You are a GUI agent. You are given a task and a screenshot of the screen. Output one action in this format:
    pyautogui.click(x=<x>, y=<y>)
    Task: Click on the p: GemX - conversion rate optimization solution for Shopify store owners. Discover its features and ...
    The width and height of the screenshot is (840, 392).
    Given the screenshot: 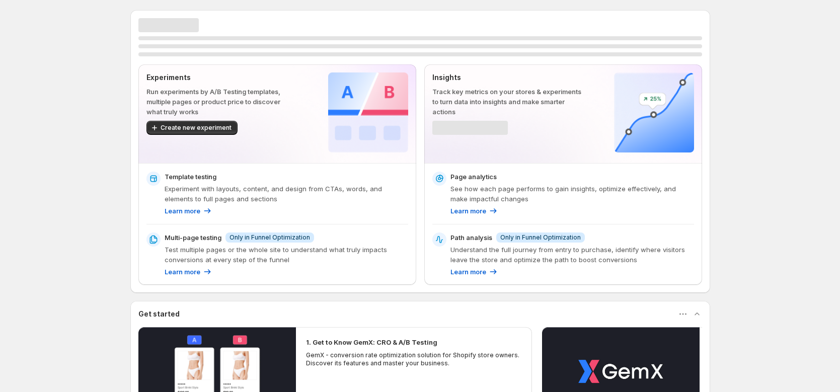 What is the action you would take?
    pyautogui.click(x=414, y=359)
    